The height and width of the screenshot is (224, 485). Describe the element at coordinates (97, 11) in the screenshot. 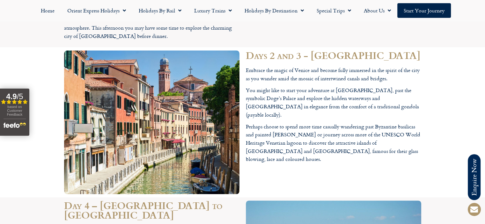

I see `a: Orient Express Holidays` at that location.